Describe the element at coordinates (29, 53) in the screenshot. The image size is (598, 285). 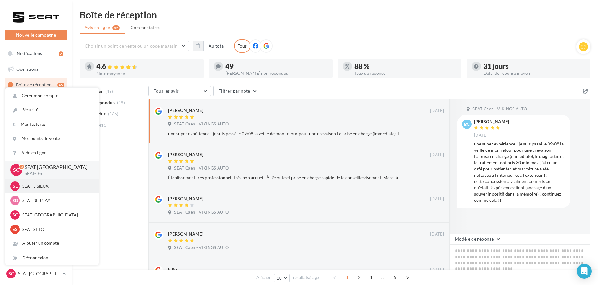
I see `span: Notifications` at that location.